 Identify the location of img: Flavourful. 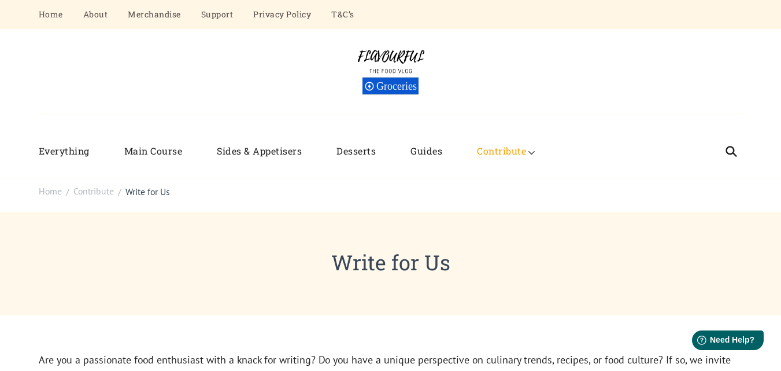
(391, 61).